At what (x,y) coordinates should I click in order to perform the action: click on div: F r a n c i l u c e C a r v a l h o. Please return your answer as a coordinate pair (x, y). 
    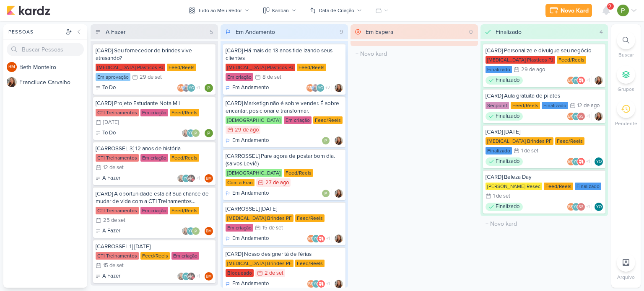
    Looking at the image, I should click on (53, 82).